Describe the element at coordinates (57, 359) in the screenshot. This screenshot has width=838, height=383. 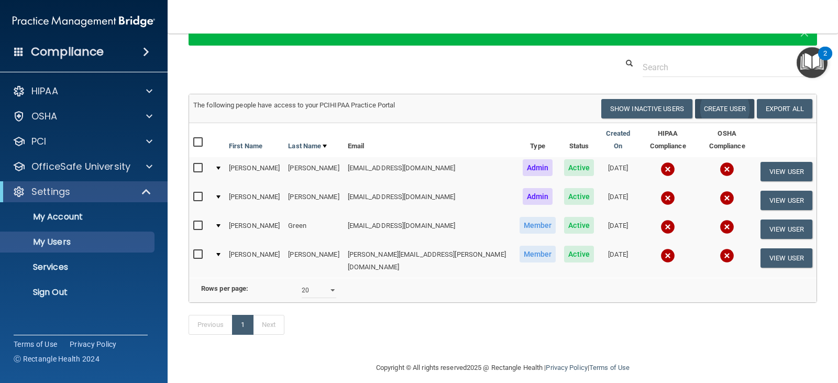
I see `span: Ⓒ Rectangle Health 2024` at that location.